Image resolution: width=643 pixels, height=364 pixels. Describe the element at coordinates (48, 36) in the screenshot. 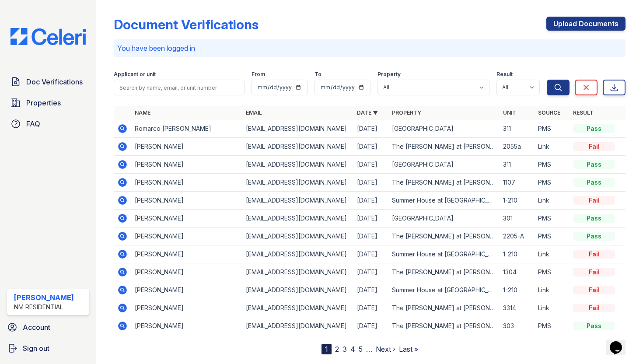

I see `img: CE_Logo_Blue-a8612792a0a2168367f1c8372b55b34899dd931a85d93a1a3d3e32e68fde9ad4.png` at that location.